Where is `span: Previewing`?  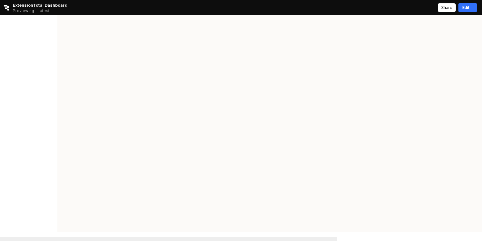
span: Previewing is located at coordinates (23, 11).